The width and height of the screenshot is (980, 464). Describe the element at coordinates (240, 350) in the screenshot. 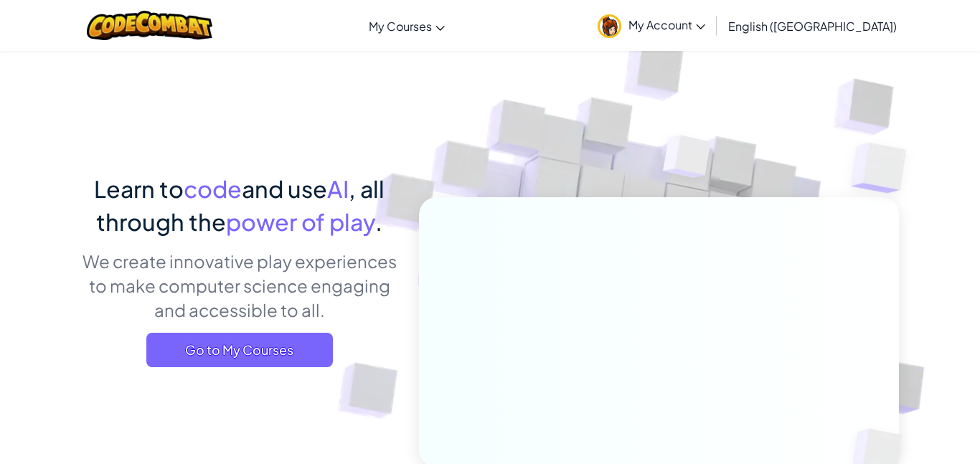

I see `span: Go to My Courses` at that location.